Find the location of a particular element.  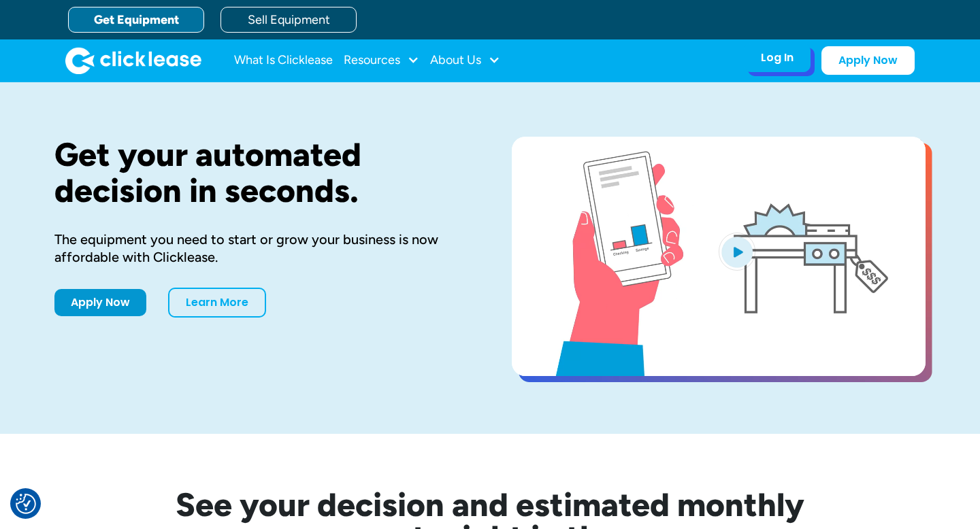

a: open lightbox is located at coordinates (719, 256).